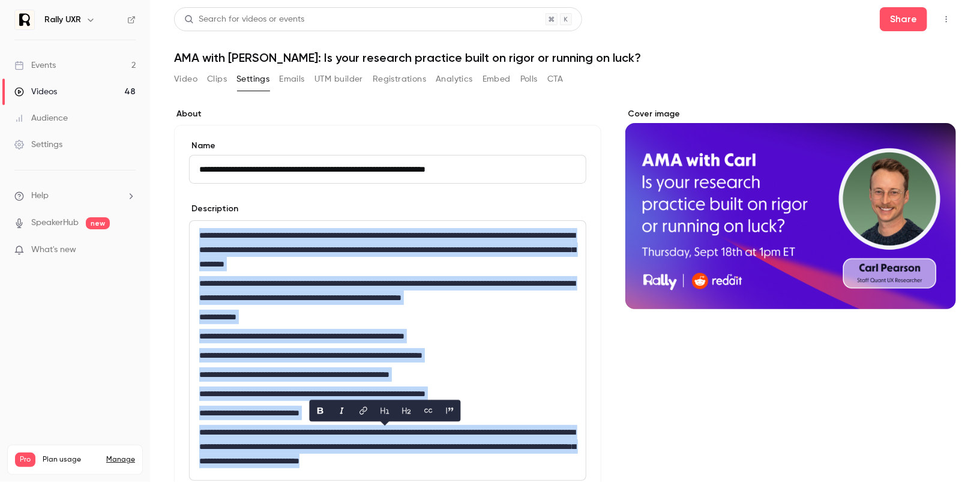 The image size is (980, 482). Describe the element at coordinates (36, 92) in the screenshot. I see `div: Videos` at that location.